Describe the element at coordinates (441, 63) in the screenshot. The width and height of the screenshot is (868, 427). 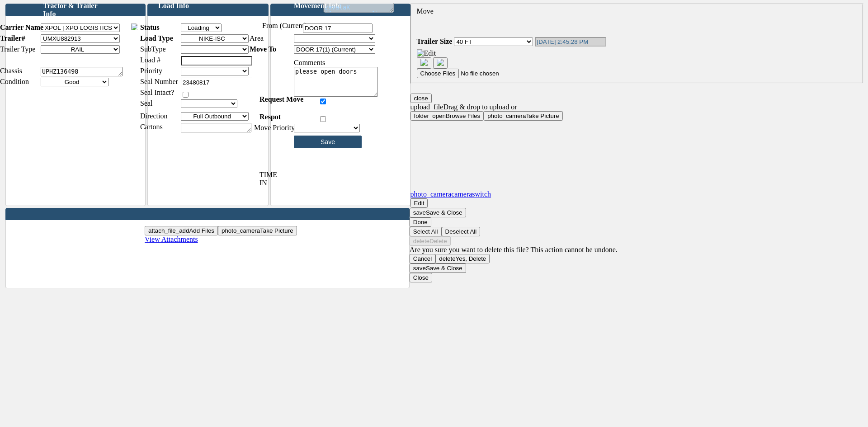
I see `img: chevron-right.svg` at that location.